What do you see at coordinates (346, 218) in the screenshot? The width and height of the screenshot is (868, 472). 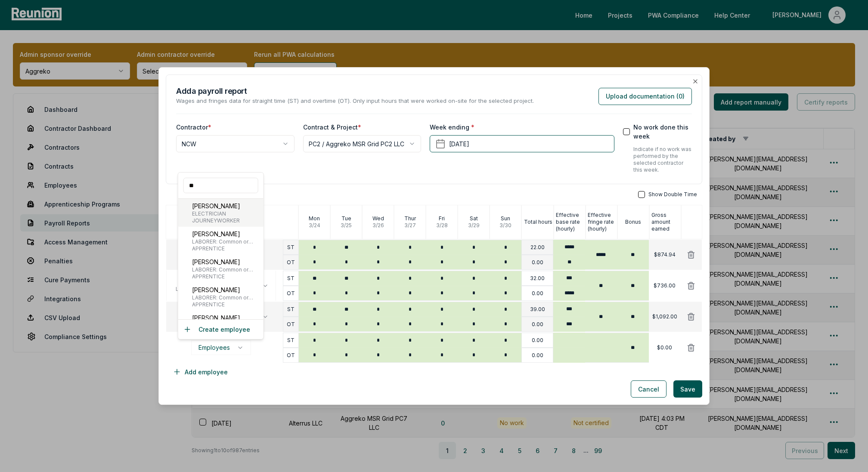 I see `p: Tue` at bounding box center [346, 218].